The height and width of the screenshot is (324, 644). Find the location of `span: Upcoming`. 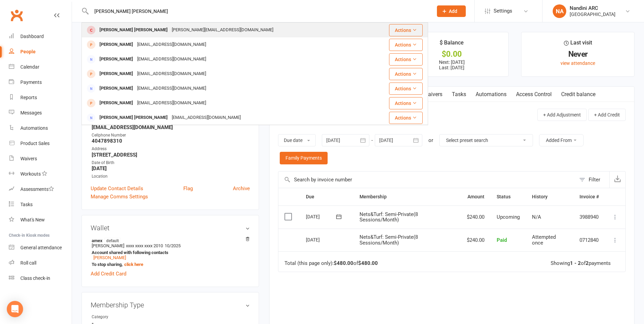

span: Upcoming is located at coordinates (508, 217).